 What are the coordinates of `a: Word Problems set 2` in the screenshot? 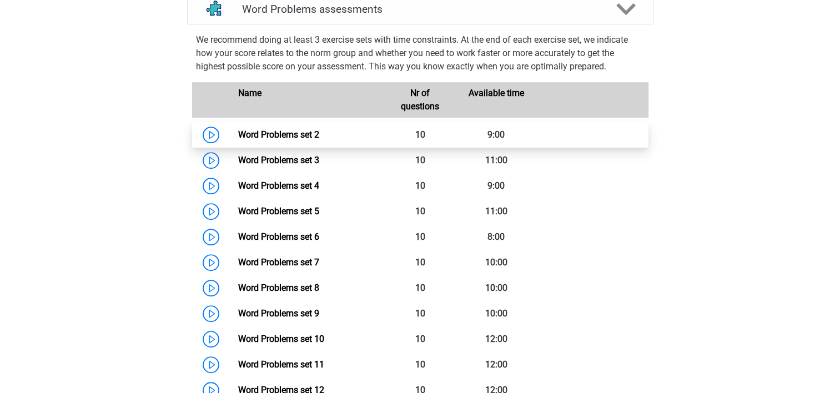 It's located at (279, 134).